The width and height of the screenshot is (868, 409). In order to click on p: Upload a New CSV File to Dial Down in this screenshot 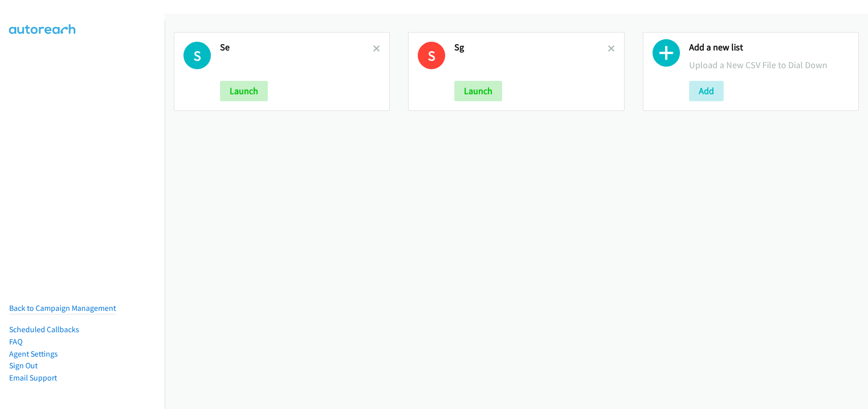, I will do `click(769, 65)`.